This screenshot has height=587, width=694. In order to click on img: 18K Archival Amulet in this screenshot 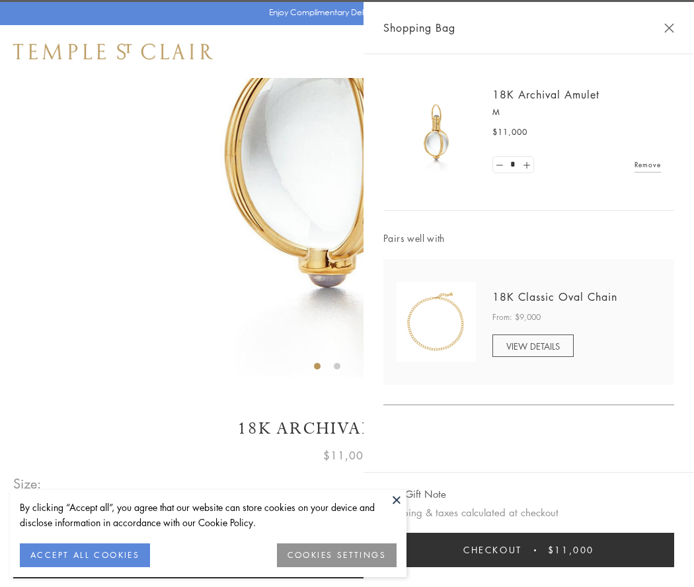, I will do `click(436, 132)`.